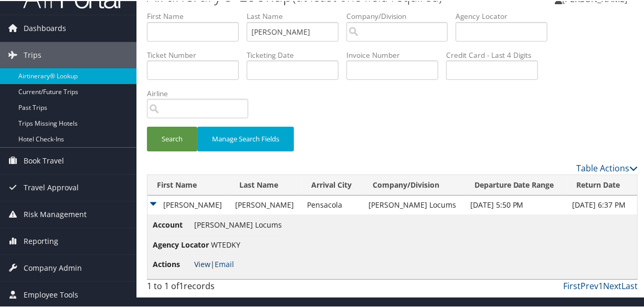 Image resolution: width=644 pixels, height=307 pixels. I want to click on a: Last, so click(629, 285).